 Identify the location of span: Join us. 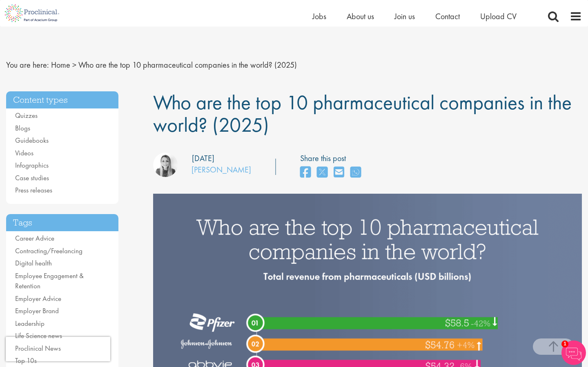
(405, 16).